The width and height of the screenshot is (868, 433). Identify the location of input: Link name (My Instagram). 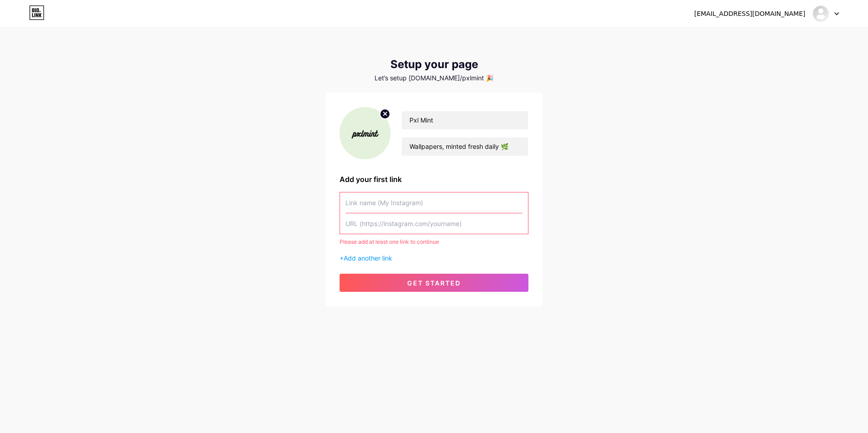
(434, 203).